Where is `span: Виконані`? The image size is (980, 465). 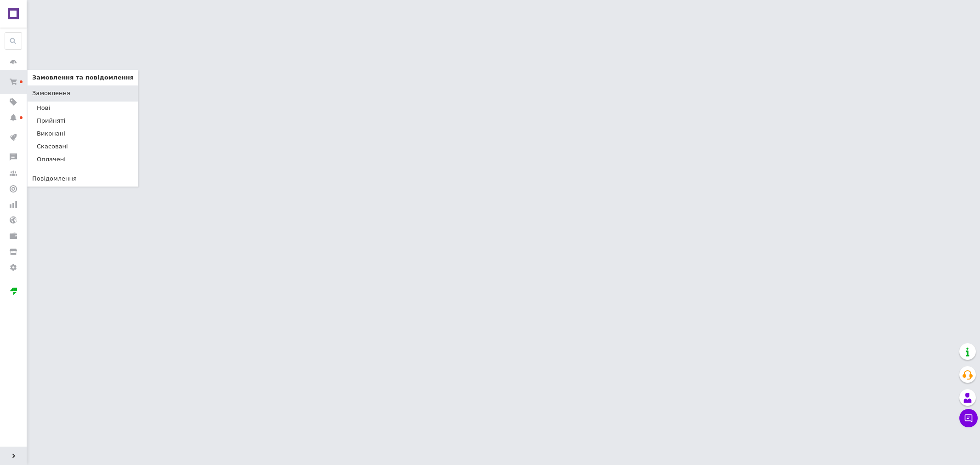
span: Виконані is located at coordinates (51, 133).